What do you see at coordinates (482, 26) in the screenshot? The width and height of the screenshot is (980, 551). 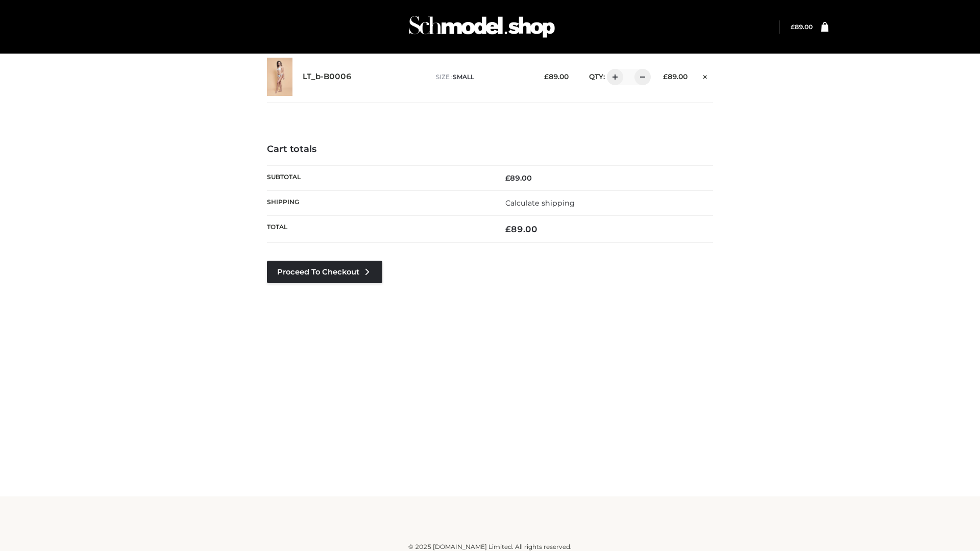 I see `img: Schmodel Admin 964` at bounding box center [482, 26].